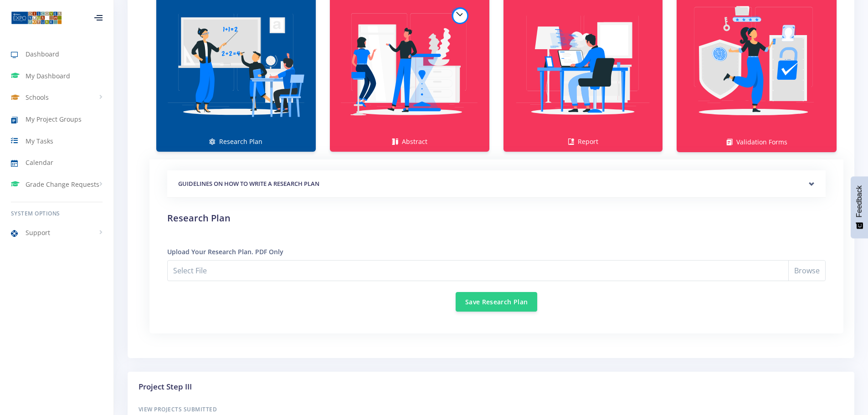 This screenshot has width=868, height=415. I want to click on h5: GUIDELINES ON HOW TO WRITE A RESEARCH PLAN, so click(496, 184).